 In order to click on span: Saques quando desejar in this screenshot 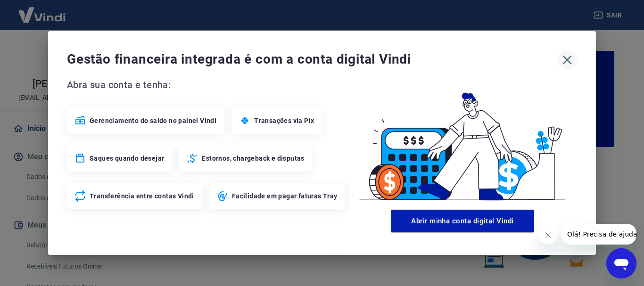, I will do `click(127, 158)`.